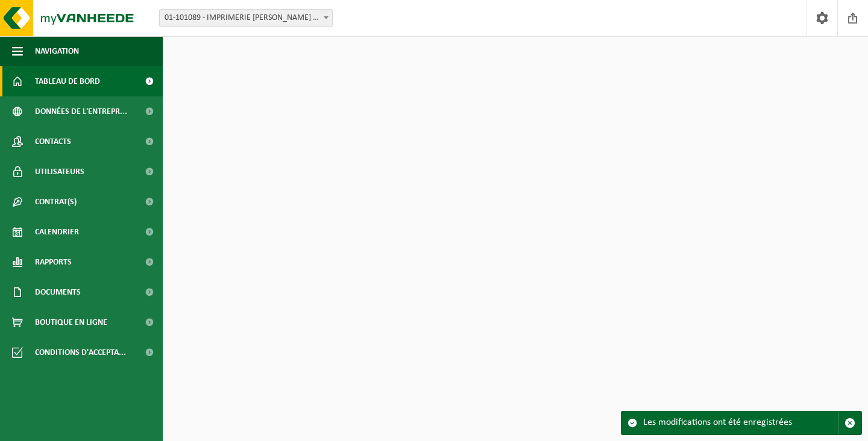 Image resolution: width=868 pixels, height=441 pixels. What do you see at coordinates (81, 112) in the screenshot?
I see `span: Données de l'entrepr...` at bounding box center [81, 112].